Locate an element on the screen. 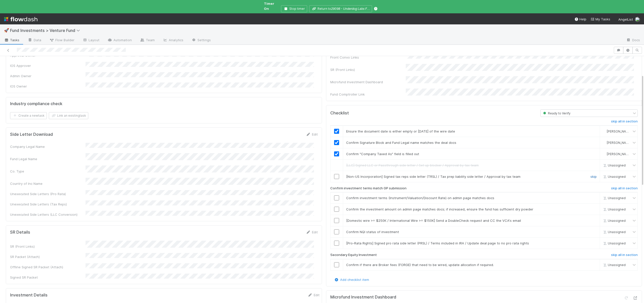 This screenshot has height=303, width=644. span: [Pro-Rata Rights] Signed pro rata side letter (PRSL) / Terms included in IRA / Update deal page t... is located at coordinates (437, 243).